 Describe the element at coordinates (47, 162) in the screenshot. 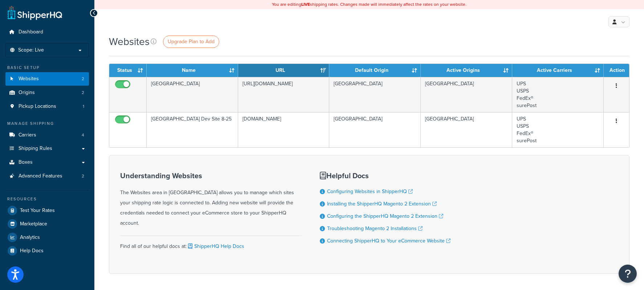

I see `a: Boxes` at that location.